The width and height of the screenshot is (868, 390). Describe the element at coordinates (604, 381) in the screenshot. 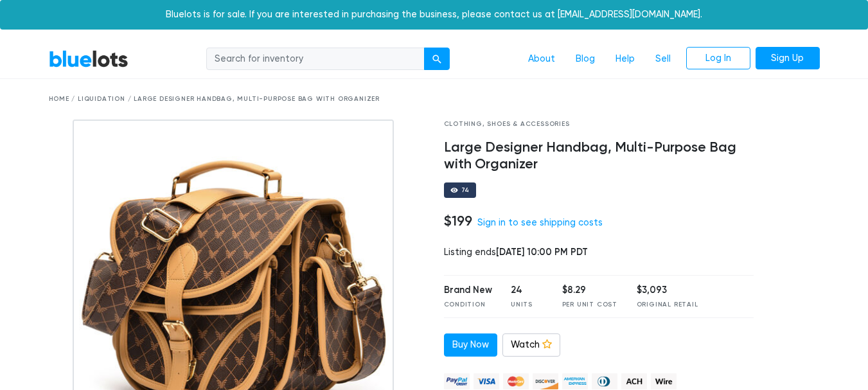

I see `img: diners_club-c48f30131b33b1bb0e5d0e2dbd43a8bea4cb12cb2961413e2f4250e06c020426.png` at that location.